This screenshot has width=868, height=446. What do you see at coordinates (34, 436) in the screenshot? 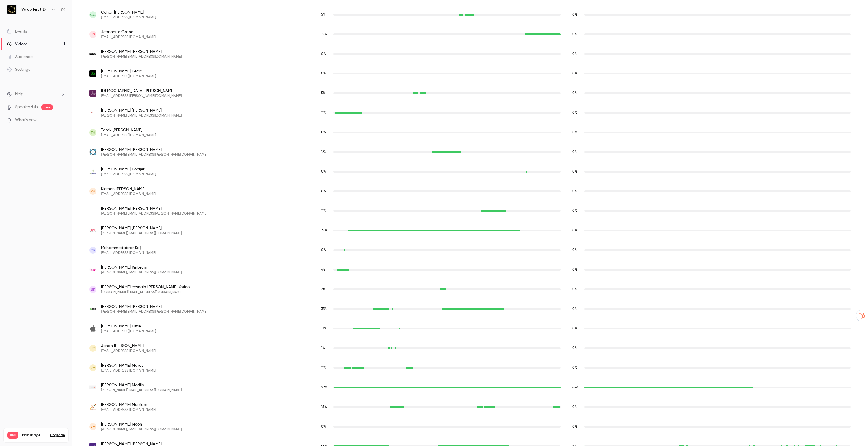
I see `span: Plan usage` at bounding box center [34, 436].